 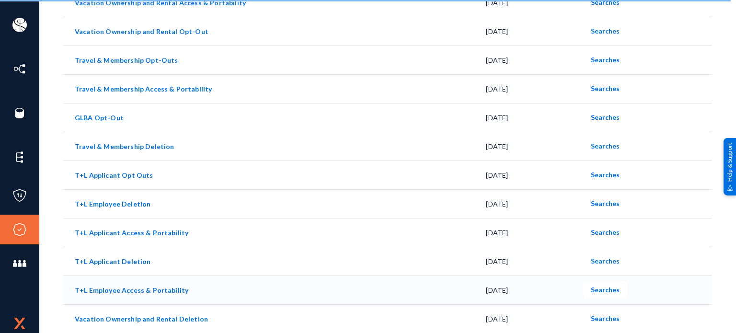 I want to click on img: icon-inventory.svg, so click(x=20, y=69).